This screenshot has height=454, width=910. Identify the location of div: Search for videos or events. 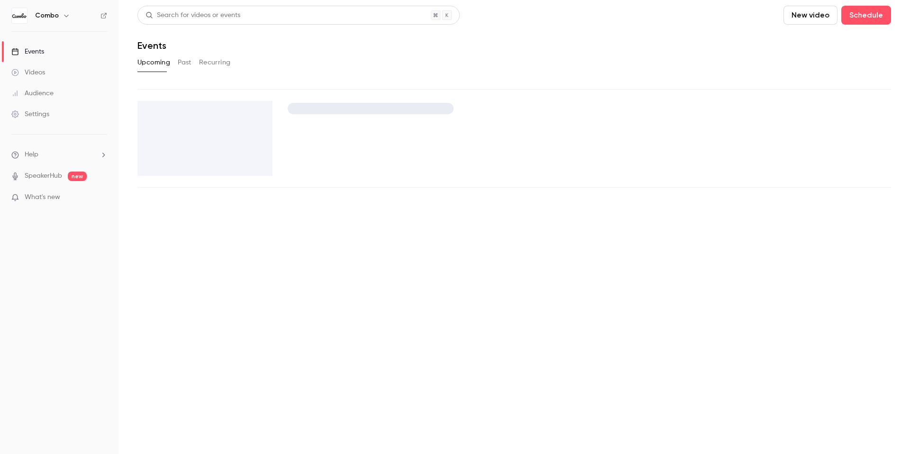
(193, 15).